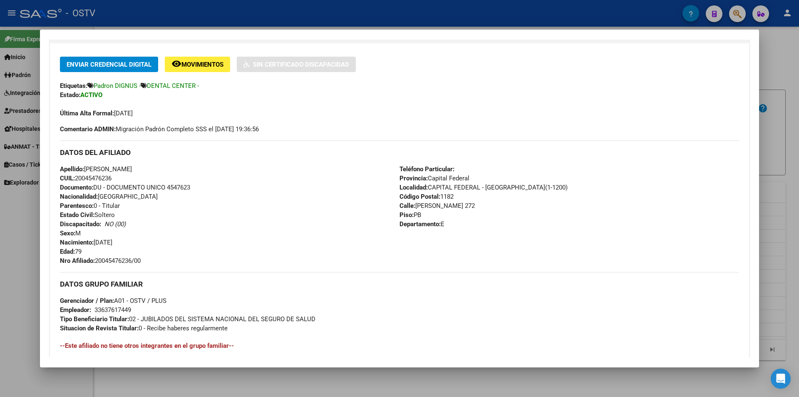  What do you see at coordinates (79, 196) in the screenshot?
I see `strong: Nacionalidad:` at bounding box center [79, 196].